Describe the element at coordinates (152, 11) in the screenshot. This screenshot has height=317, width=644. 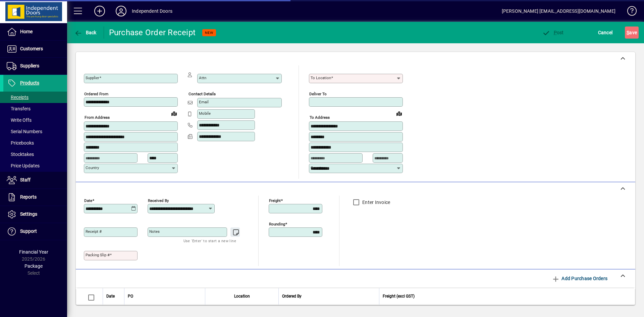
I see `div: Independent Doors` at that location.